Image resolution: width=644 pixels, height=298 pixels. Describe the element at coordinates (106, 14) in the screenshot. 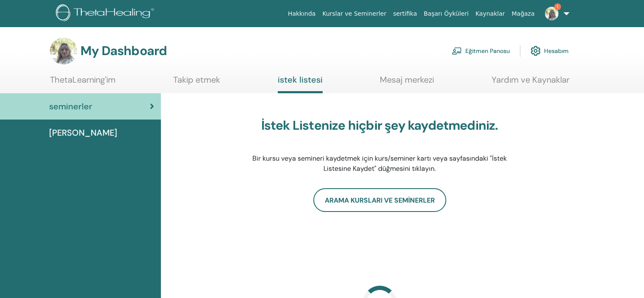

I see `img: logo.png` at that location.